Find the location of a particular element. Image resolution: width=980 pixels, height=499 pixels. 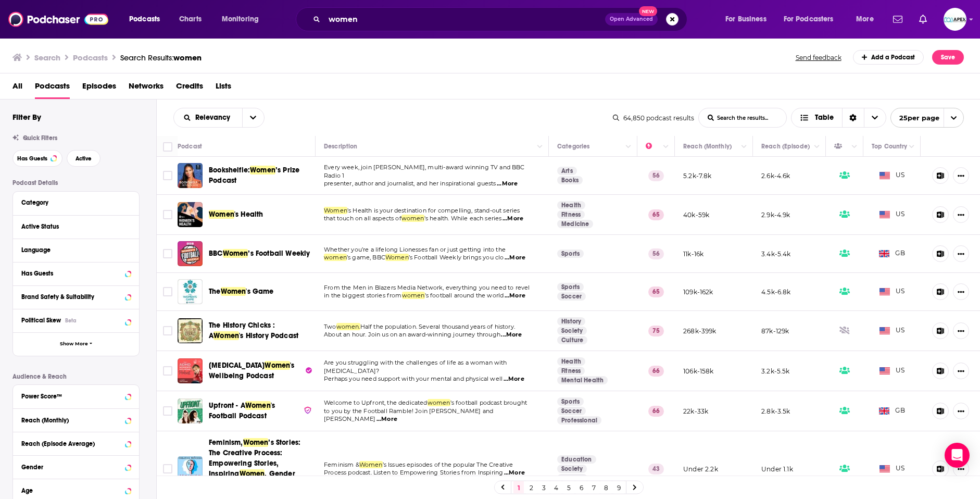

span: Show More is located at coordinates (74, 344).